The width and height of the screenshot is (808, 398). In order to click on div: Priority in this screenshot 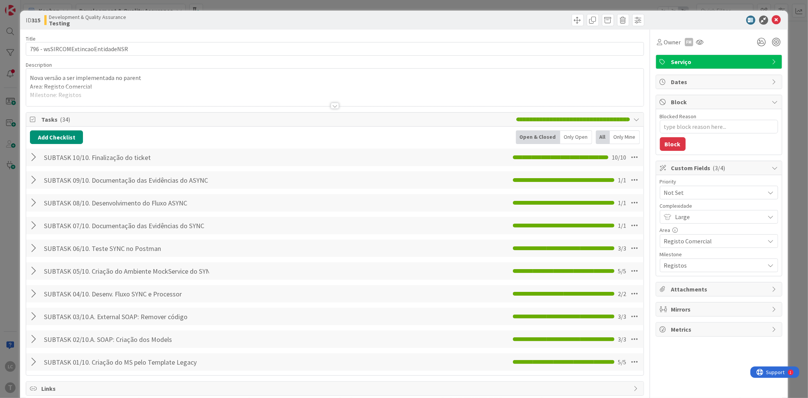, I will do `click(719, 181)`.